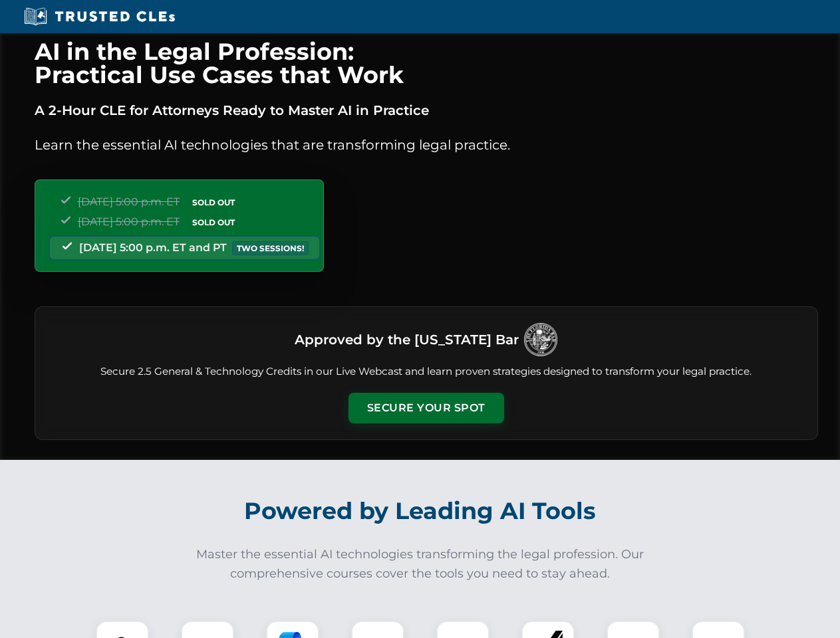 The image size is (840, 638). Describe the element at coordinates (420, 512) in the screenshot. I see `h2: Powered by Leading AI Tools` at that location.